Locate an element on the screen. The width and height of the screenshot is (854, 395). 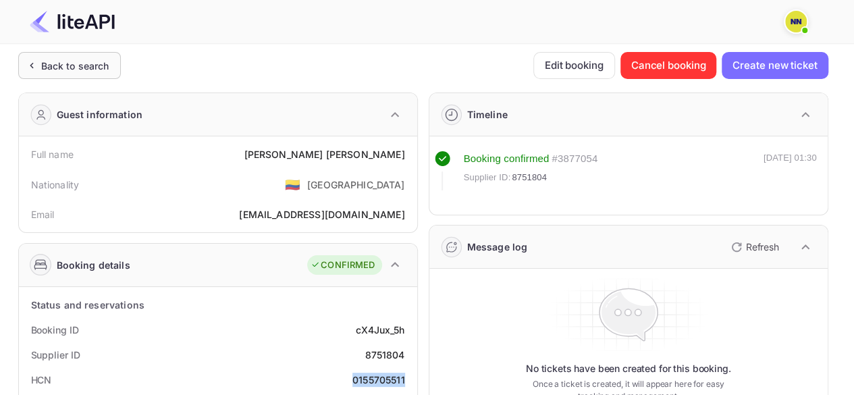
div: HCN is located at coordinates (41, 379).